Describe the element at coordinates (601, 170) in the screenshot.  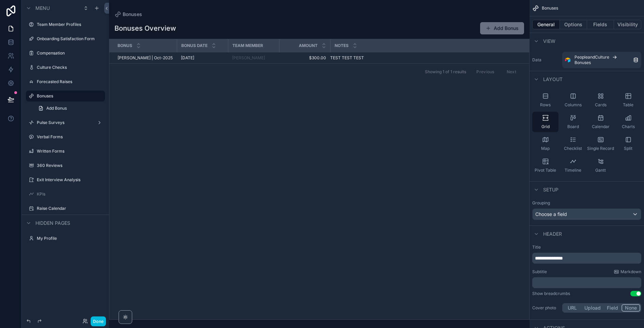
I see `span: Gantt` at that location.